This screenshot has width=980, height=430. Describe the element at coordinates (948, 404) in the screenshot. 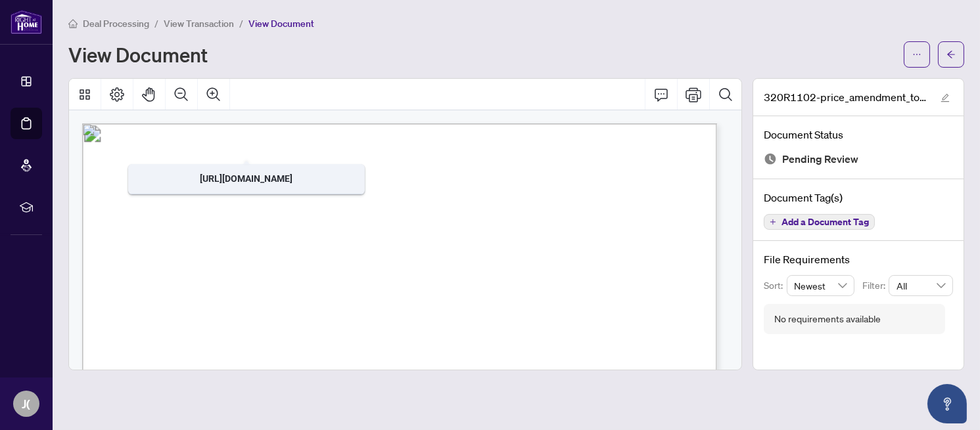

I see `button: Open asap` at that location.